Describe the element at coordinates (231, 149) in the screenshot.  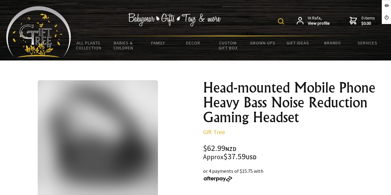
I see `span: NZD` at that location.